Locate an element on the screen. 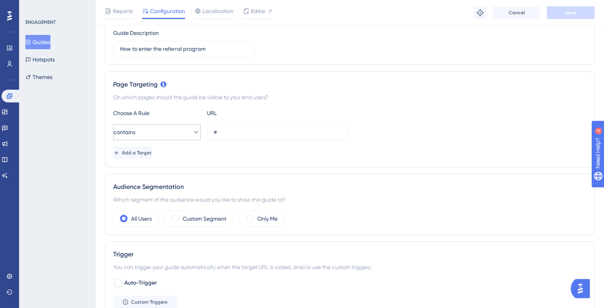 The width and height of the screenshot is (604, 308). div: URL is located at coordinates (251, 113).